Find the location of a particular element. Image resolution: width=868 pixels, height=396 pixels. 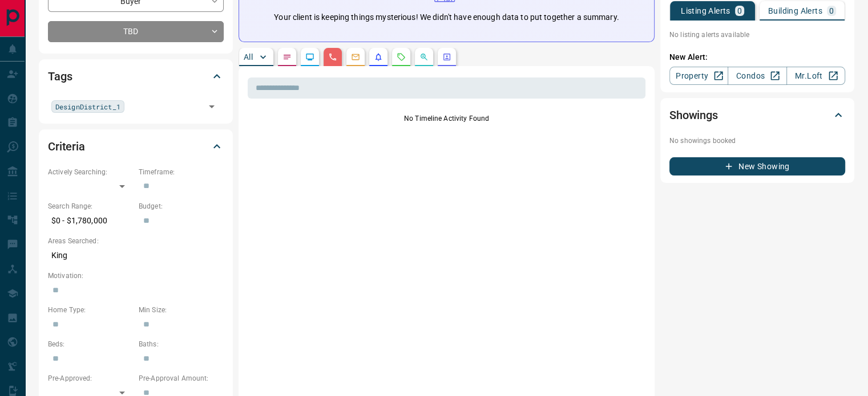

p: Search Range: is located at coordinates (90, 207).